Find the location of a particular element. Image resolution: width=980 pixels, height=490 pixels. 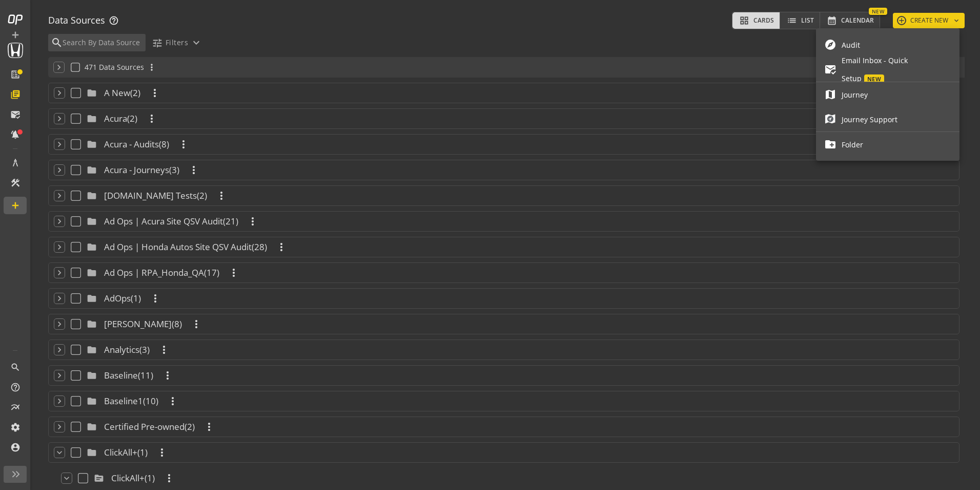

span: Journey Support is located at coordinates (896, 119).